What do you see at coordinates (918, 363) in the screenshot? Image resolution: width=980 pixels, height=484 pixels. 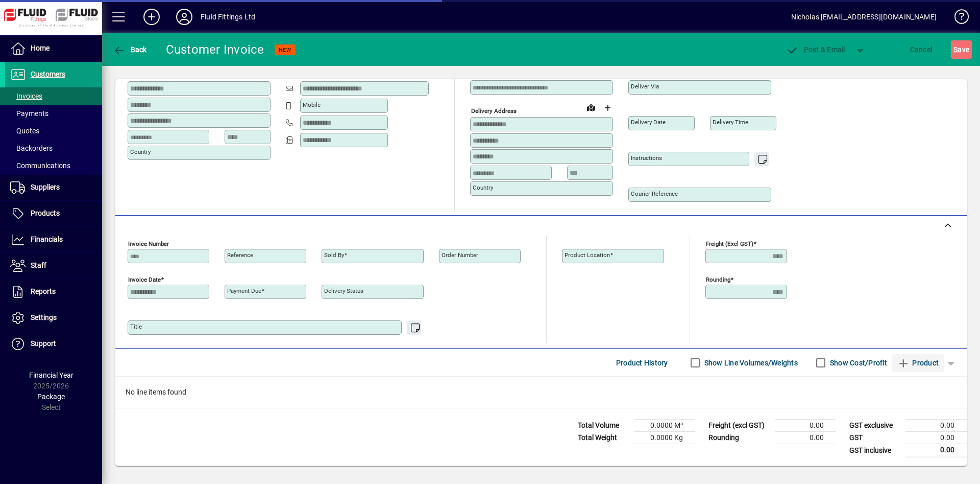 I see `button: Product` at bounding box center [918, 363].